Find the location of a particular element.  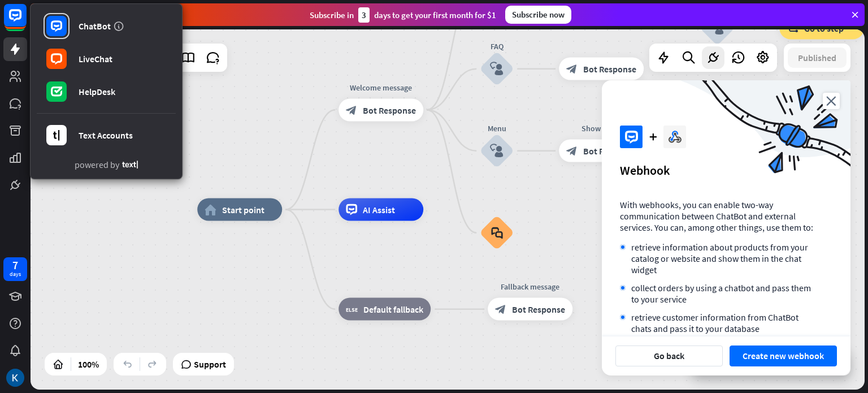

button: Open LiveChat chat widget is located at coordinates (26, 21).